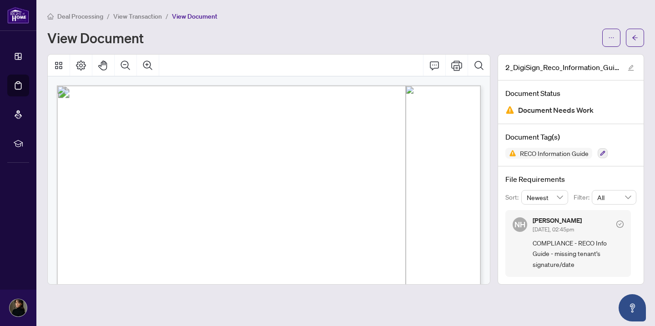 The width and height of the screenshot is (655, 326). I want to click on span: home, so click(50, 16).